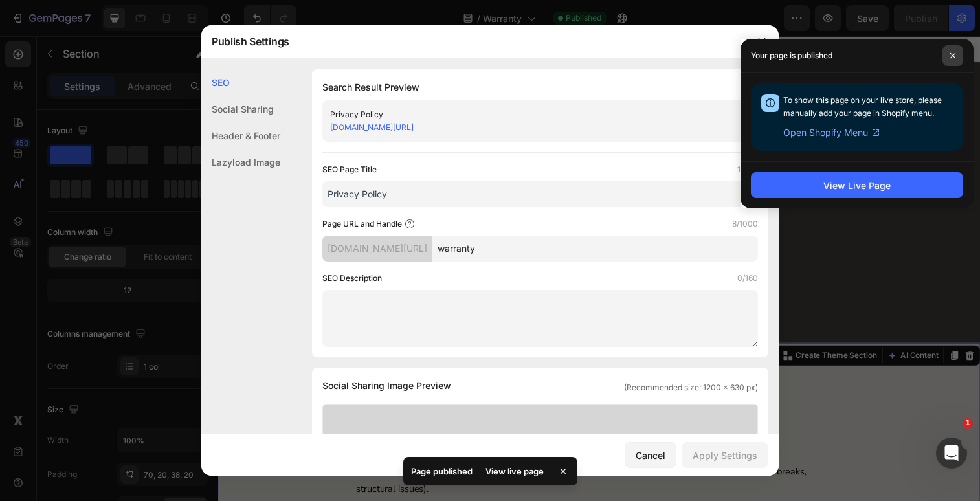 The height and width of the screenshot is (501, 980). I want to click on h1: Search Result Preview, so click(540, 87).